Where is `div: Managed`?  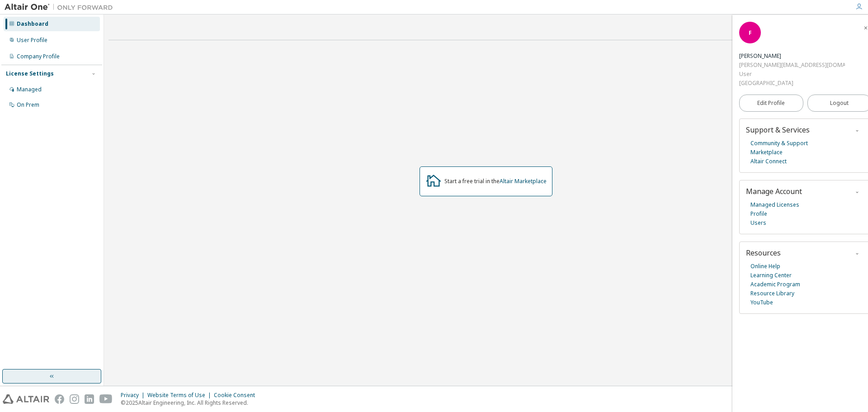 div: Managed is located at coordinates (29, 89).